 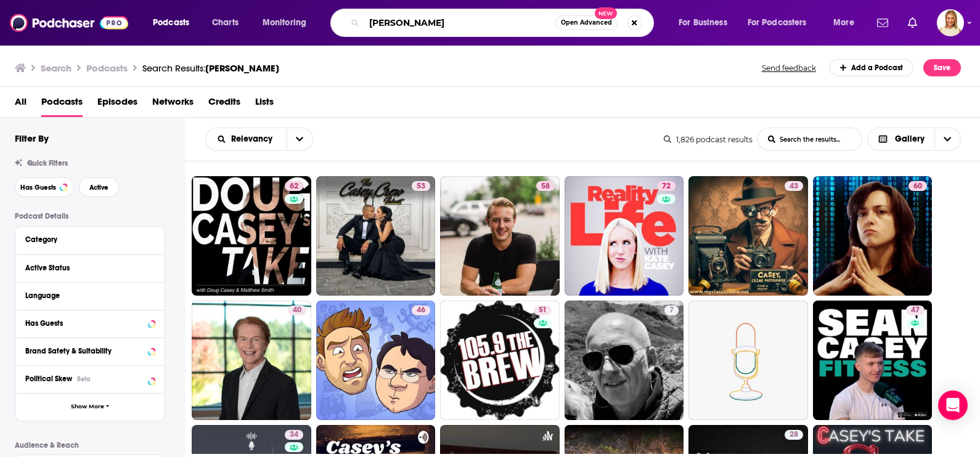 I want to click on a: Networks, so click(x=173, y=104).